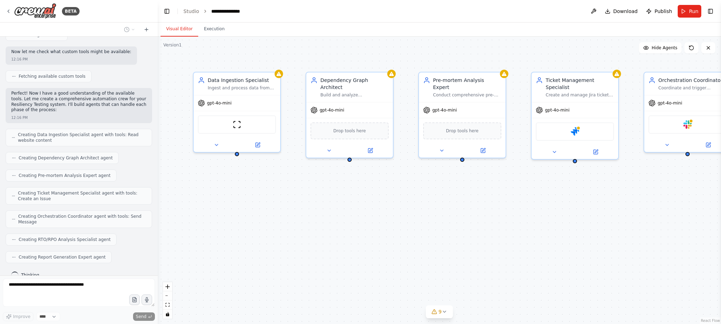 The image size is (721, 324). Describe the element at coordinates (710, 11) in the screenshot. I see `button: Show right sidebar` at that location.